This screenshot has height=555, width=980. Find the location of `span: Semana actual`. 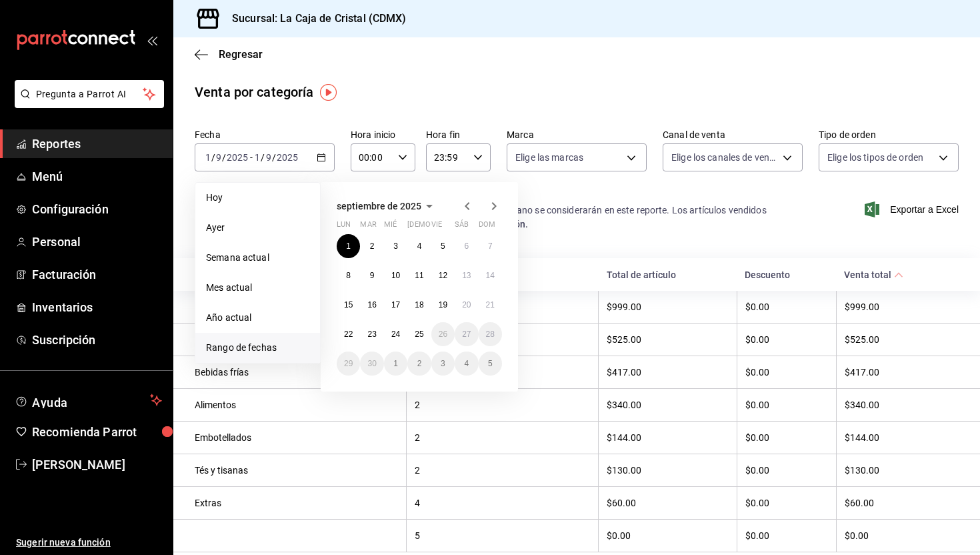

span: Semana actual is located at coordinates (257, 258).